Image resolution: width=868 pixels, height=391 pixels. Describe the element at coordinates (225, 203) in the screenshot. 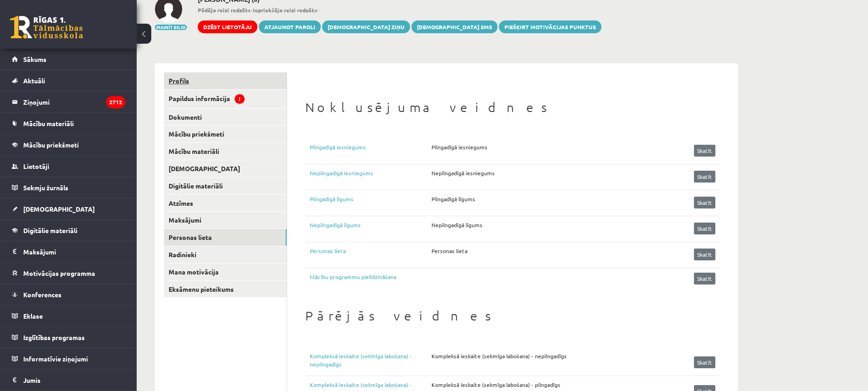

I see `a: Atzīmes` at that location.